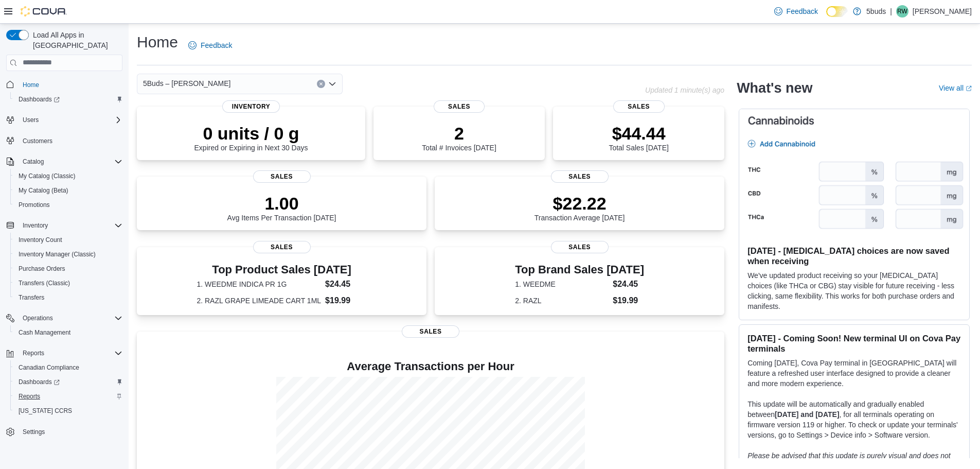 The image size is (980, 469). Describe the element at coordinates (431, 367) in the screenshot. I see `h4: Average Transactions per Hour` at that location.